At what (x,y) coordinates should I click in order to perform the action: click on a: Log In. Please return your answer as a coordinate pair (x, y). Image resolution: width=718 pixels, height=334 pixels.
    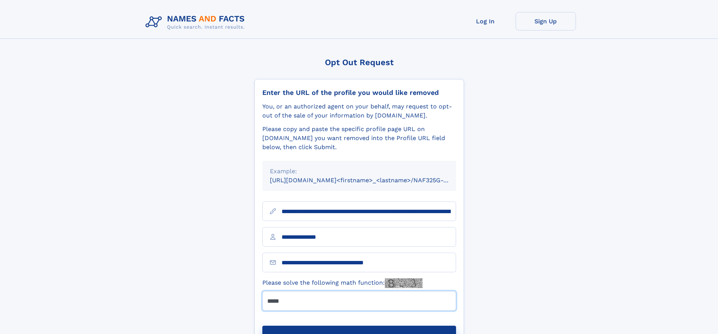
    Looking at the image, I should click on (485, 21).